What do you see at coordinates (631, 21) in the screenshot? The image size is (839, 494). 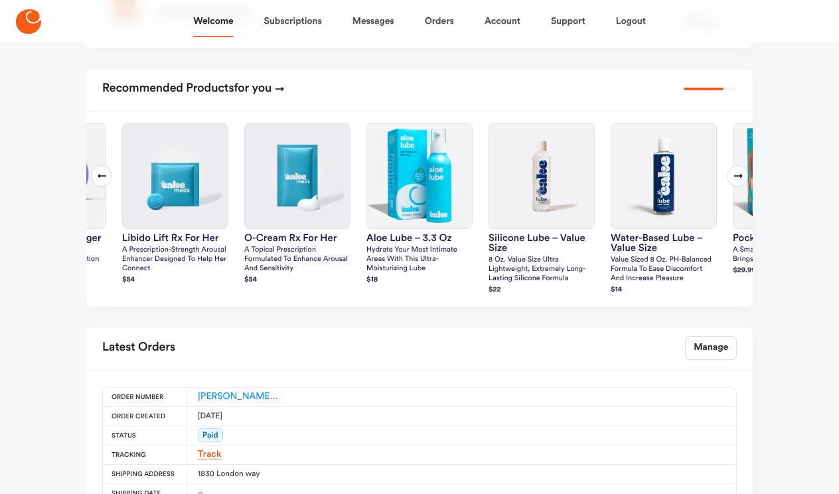 I see `a: Logout` at bounding box center [631, 21].